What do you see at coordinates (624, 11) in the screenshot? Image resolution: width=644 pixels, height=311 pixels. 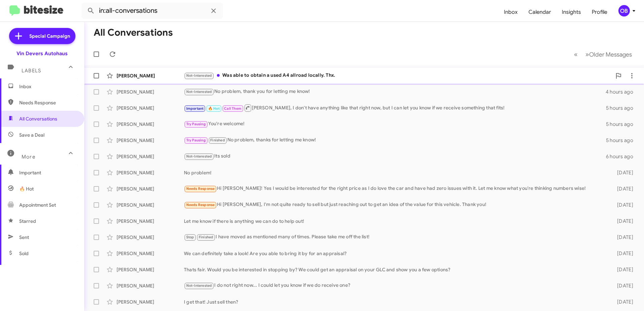 I see `div: OB` at bounding box center [624, 11].